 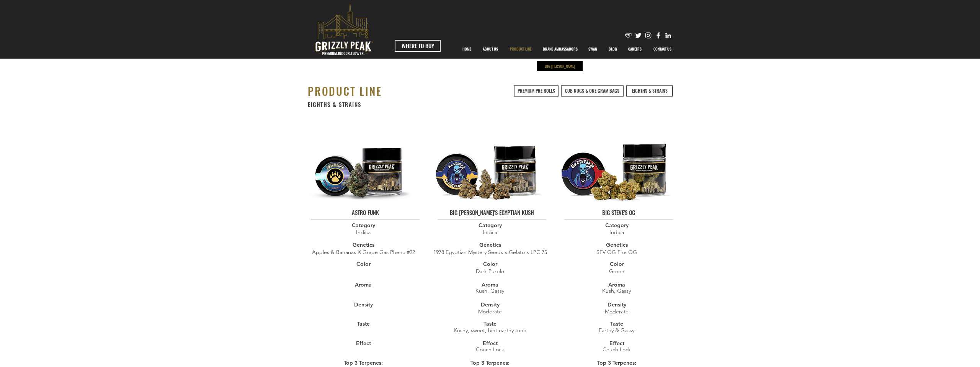 What do you see at coordinates (418, 45) in the screenshot?
I see `a: WHERE TO BUY` at bounding box center [418, 45].